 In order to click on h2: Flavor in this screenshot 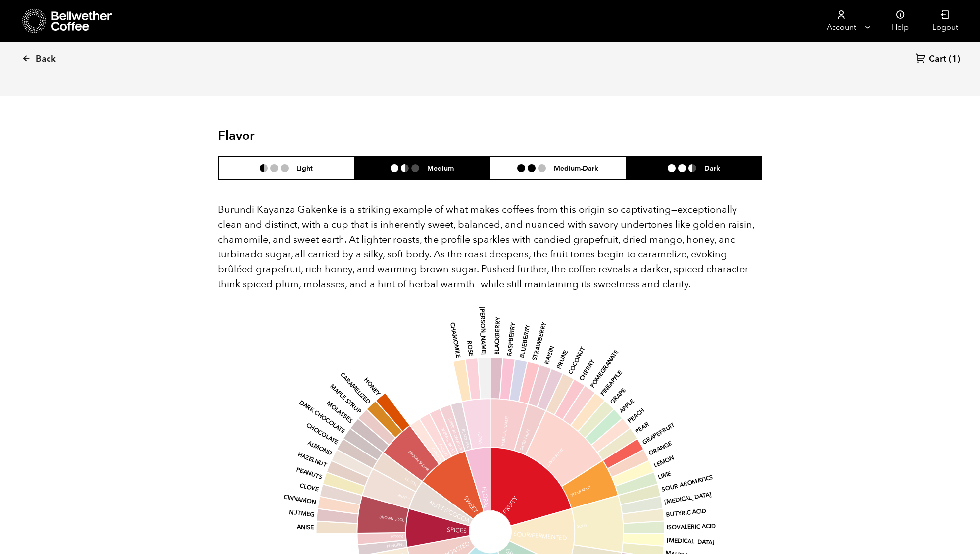, I will do `click(309, 136)`.